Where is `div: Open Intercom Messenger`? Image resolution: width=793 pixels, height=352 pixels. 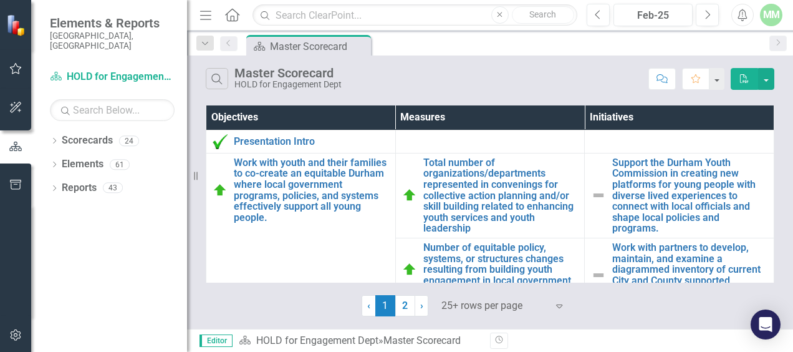 div: Open Intercom Messenger is located at coordinates (766, 324).